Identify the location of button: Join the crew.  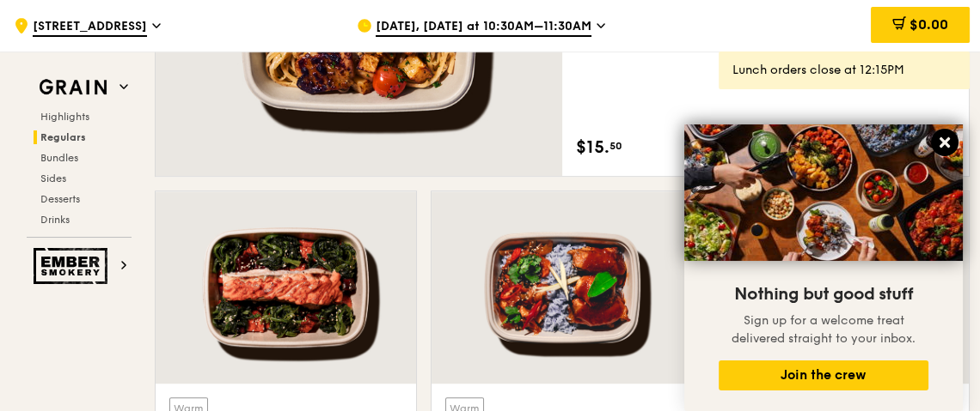
(824, 375).